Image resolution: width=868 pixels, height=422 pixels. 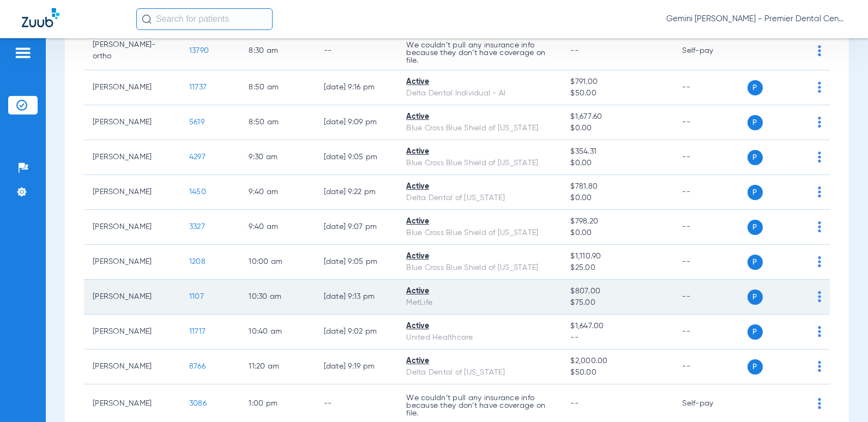 What do you see at coordinates (617, 152) in the screenshot?
I see `span: $354.31` at bounding box center [617, 152].